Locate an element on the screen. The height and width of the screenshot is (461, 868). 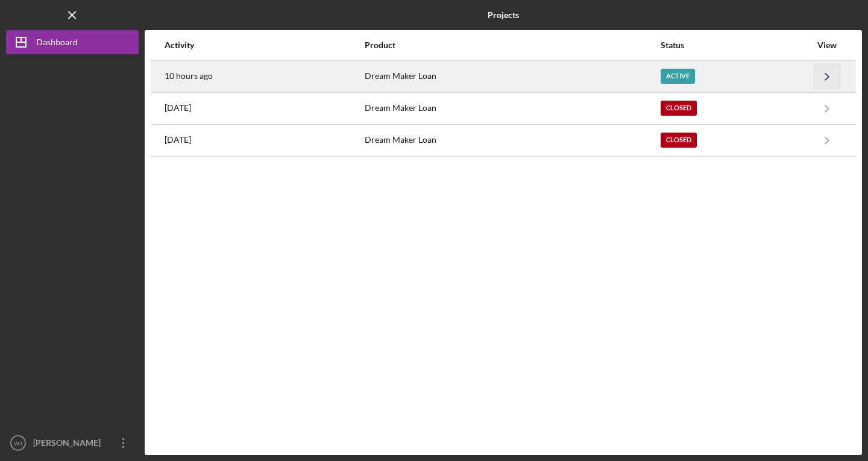
div: Status is located at coordinates (735, 45).